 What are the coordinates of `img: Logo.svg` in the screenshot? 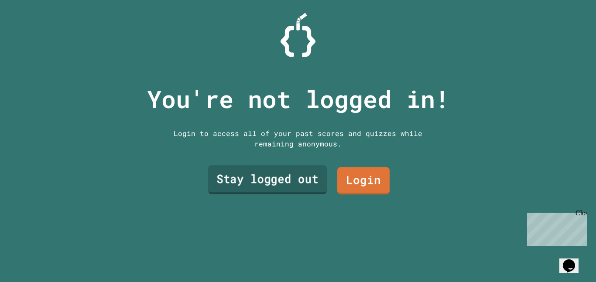 It's located at (298, 35).